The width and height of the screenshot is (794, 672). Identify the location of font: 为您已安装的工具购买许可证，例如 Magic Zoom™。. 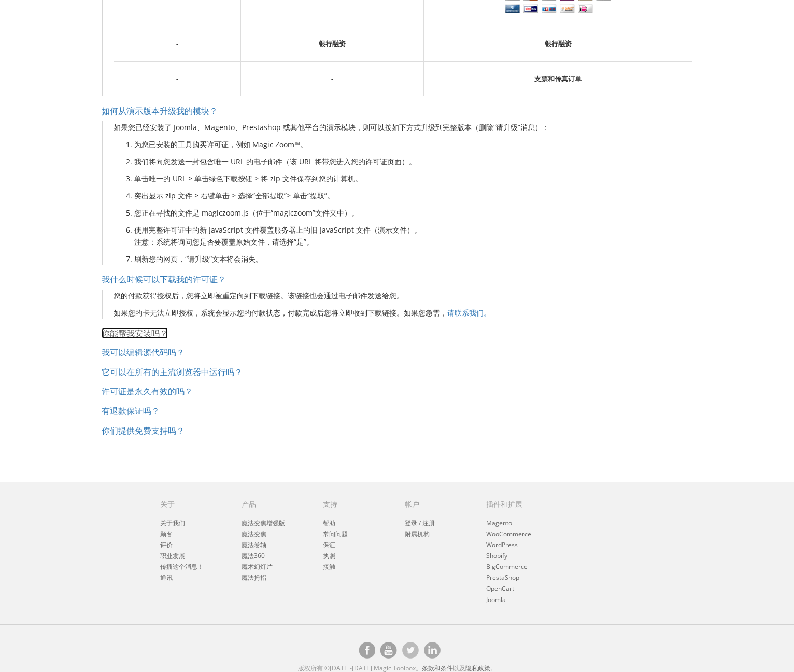
(221, 144).